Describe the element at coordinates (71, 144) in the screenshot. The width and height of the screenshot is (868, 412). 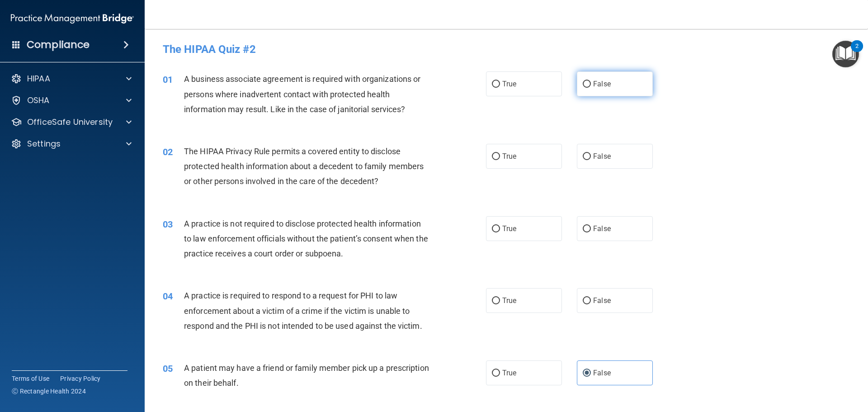
I see `a: Settings` at that location.